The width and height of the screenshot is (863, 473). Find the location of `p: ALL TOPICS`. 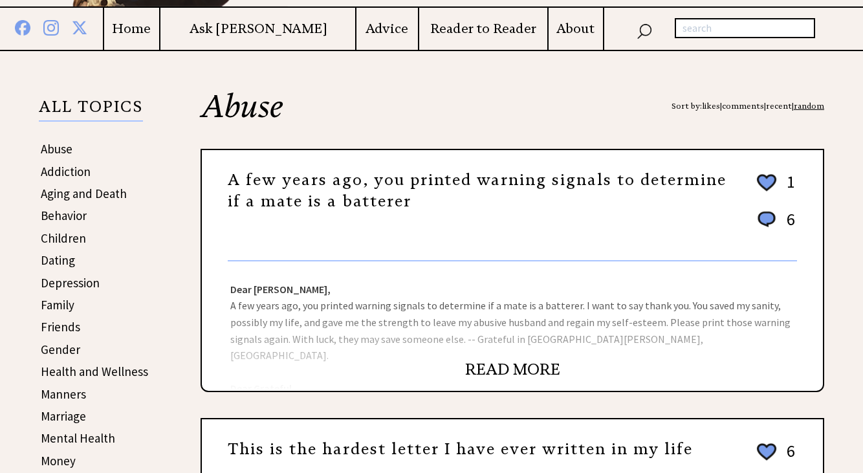

p: ALL TOPICS is located at coordinates (91, 111).